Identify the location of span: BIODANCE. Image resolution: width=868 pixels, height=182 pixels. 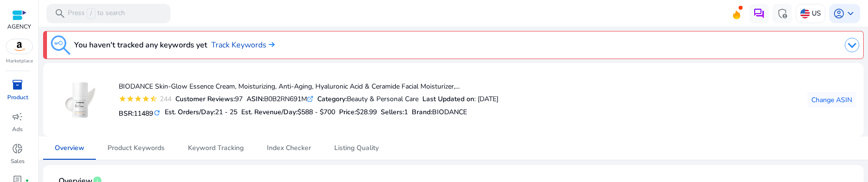
(449, 112).